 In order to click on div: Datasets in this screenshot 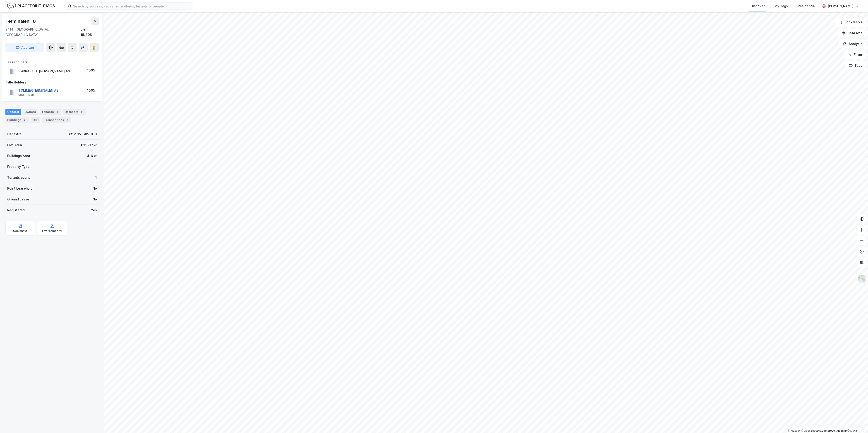, I will do `click(74, 112)`.